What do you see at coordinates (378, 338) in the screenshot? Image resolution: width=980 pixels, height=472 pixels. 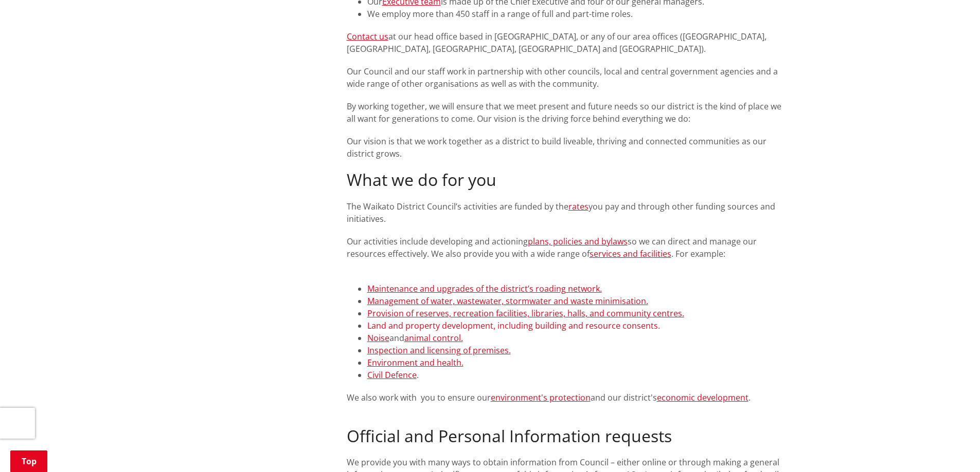 I see `a: Noise` at bounding box center [378, 338].